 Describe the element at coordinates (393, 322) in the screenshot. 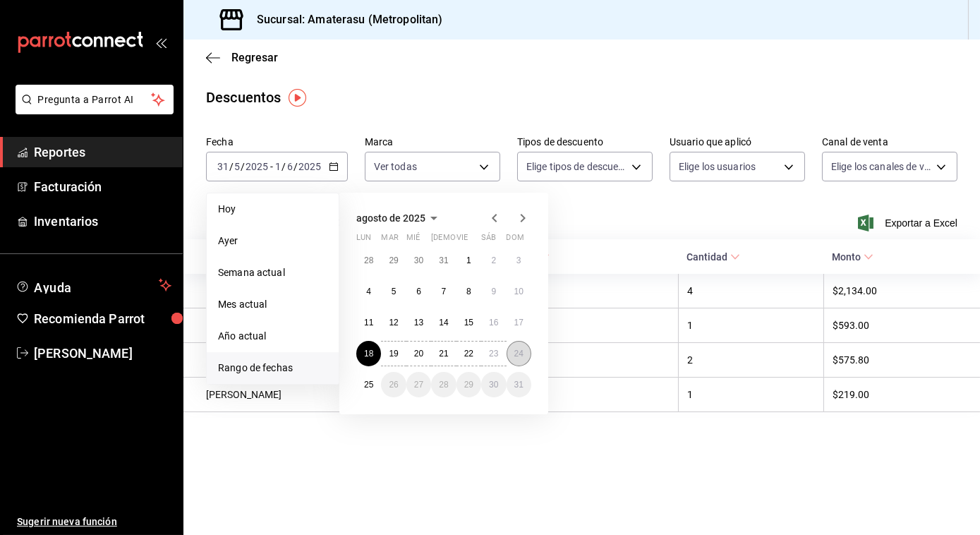

I see `button: 12 de agosto de 2025` at that location.